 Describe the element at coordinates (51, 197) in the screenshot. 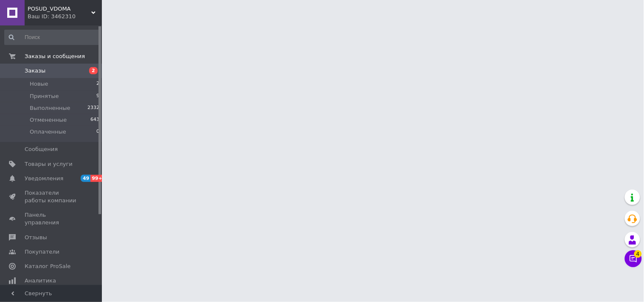

I see `span: Показатели работы компании` at that location.